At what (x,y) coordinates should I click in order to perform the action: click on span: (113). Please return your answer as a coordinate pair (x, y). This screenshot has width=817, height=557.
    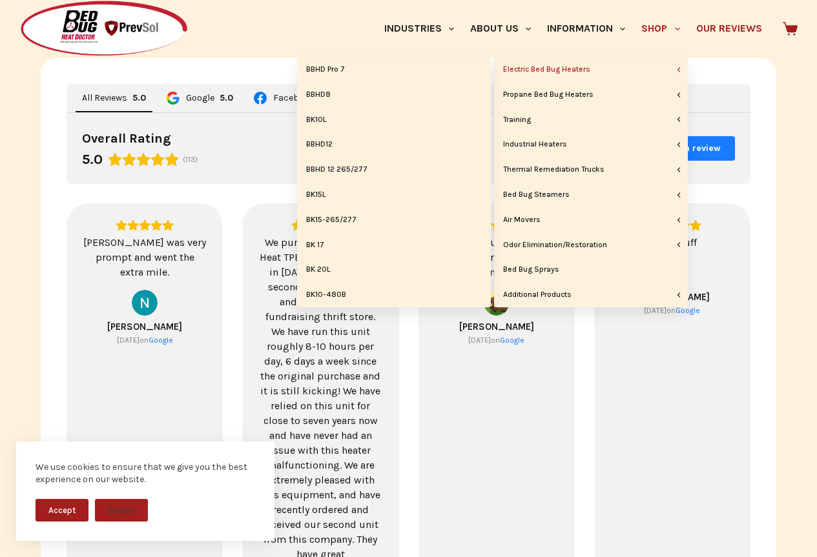
    Looking at the image, I should click on (190, 160).